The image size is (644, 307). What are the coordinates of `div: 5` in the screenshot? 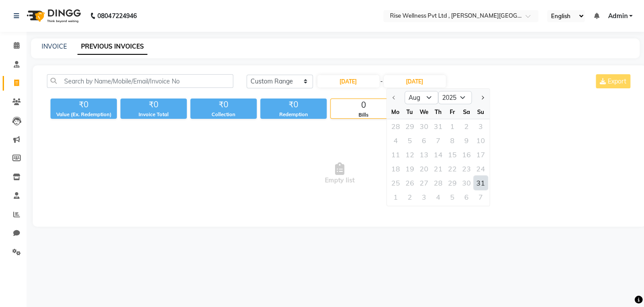 It's located at (452, 197).